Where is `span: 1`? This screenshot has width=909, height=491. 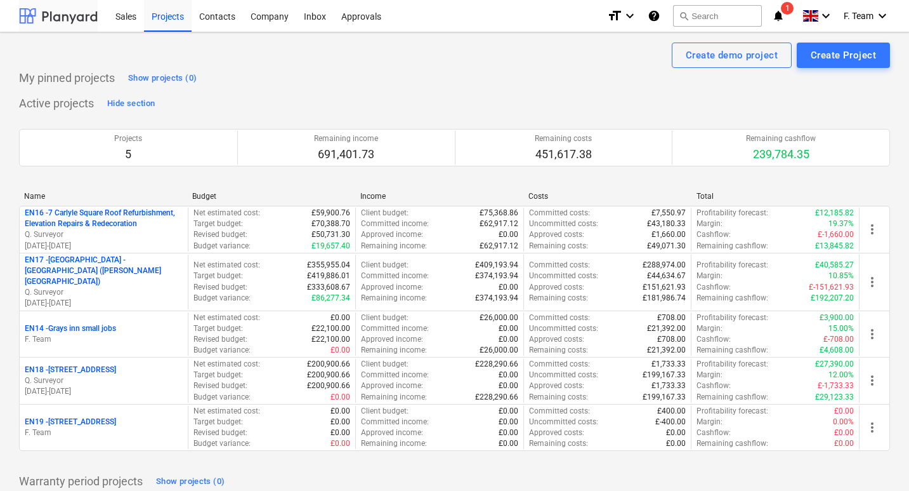 span: 1 is located at coordinates (787, 8).